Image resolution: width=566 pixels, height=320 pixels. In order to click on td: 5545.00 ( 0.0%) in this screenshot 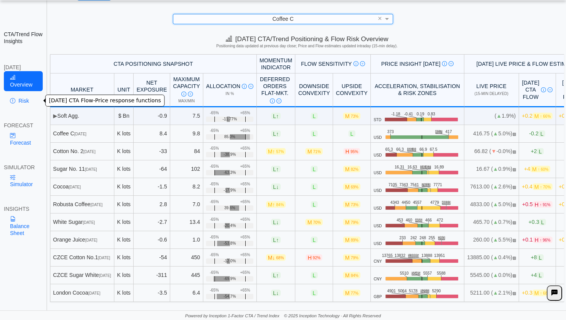, I will do `click(492, 276)`.